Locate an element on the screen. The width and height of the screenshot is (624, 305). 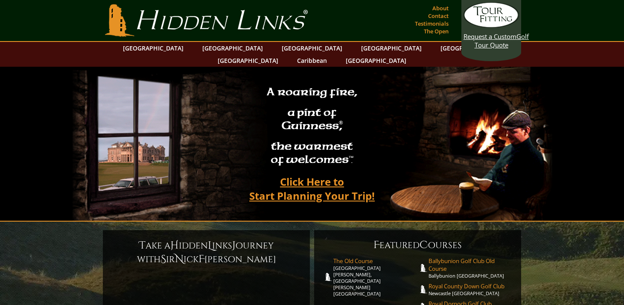
span: The Old Course is located at coordinates (376, 261).